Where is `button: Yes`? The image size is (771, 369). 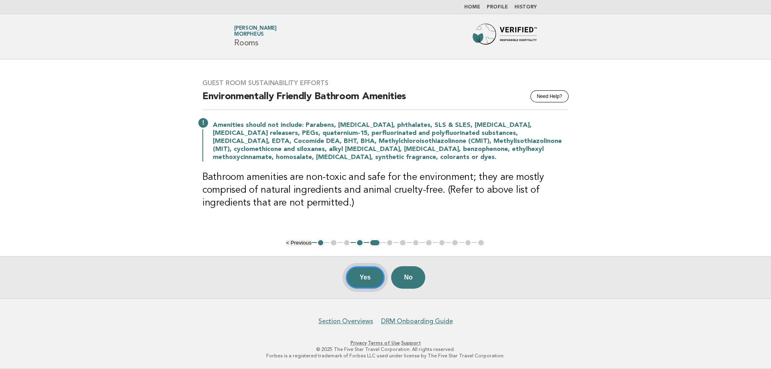 button: Yes is located at coordinates (365, 277).